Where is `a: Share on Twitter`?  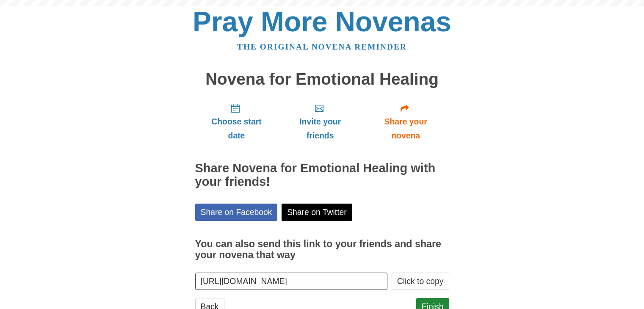
a: Share on Twitter is located at coordinates (317, 212).